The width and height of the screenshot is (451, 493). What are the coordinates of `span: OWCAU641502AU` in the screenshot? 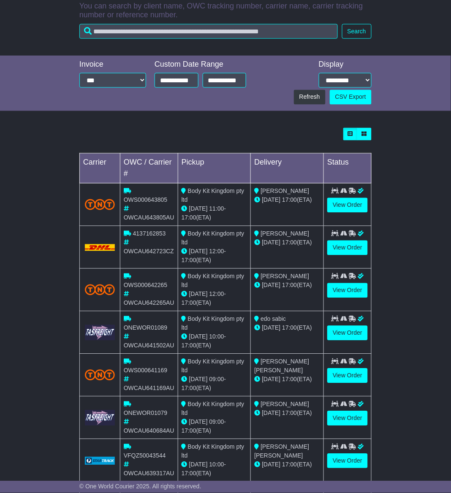 It's located at (149, 346).